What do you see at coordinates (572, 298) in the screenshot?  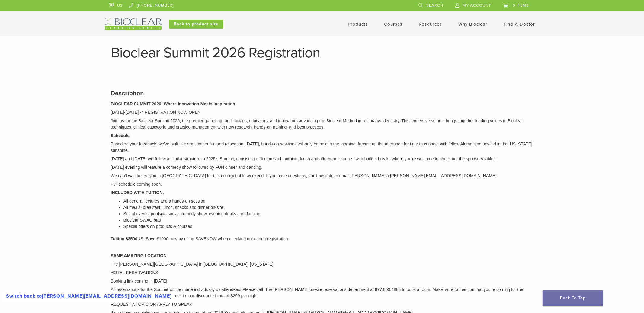 I see `a: Back To Top` at bounding box center [572, 298].